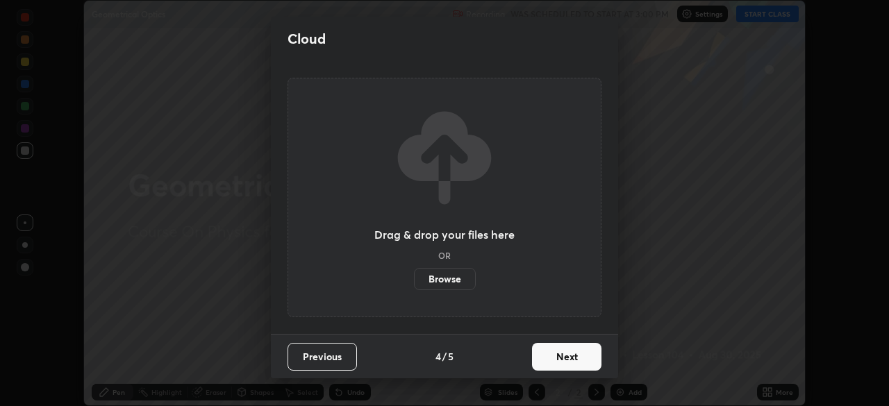 This screenshot has width=889, height=406. Describe the element at coordinates (445, 235) in the screenshot. I see `h3: Drag & drop your files here` at that location.